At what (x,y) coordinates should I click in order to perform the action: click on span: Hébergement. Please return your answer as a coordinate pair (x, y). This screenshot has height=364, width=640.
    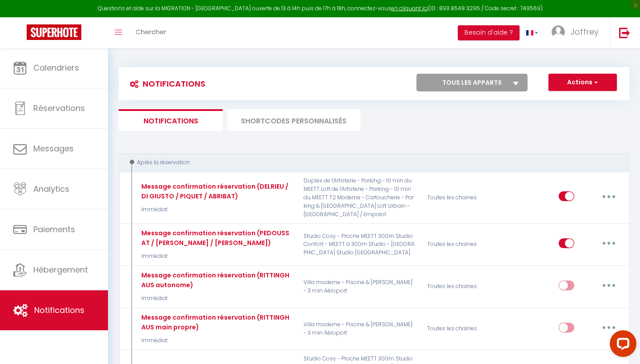
    Looking at the image, I should click on (60, 270).